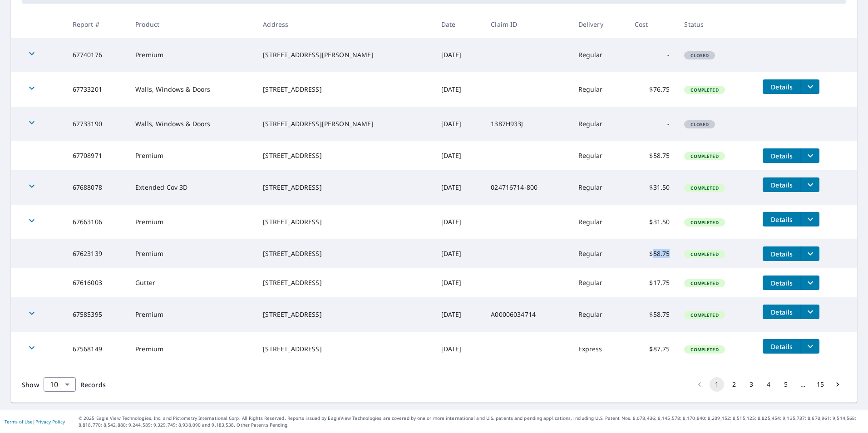 This screenshot has width=868, height=433. Describe the element at coordinates (782, 283) in the screenshot. I see `button: detailsBtn-67616003` at that location.